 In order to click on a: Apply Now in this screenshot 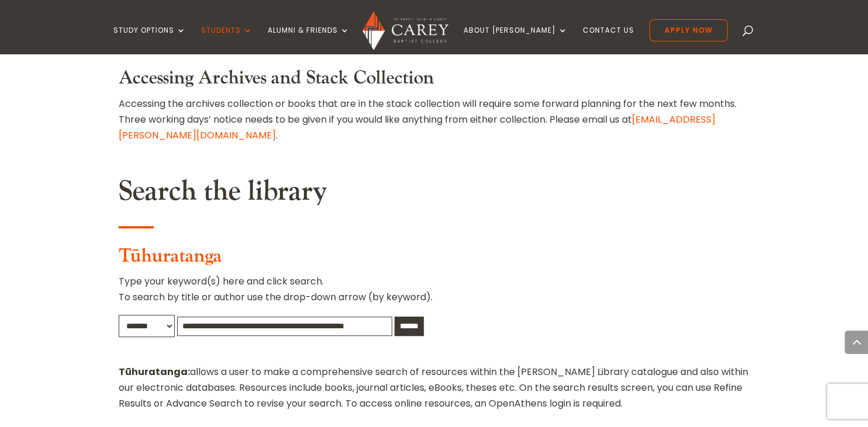, I will do `click(689, 30)`.